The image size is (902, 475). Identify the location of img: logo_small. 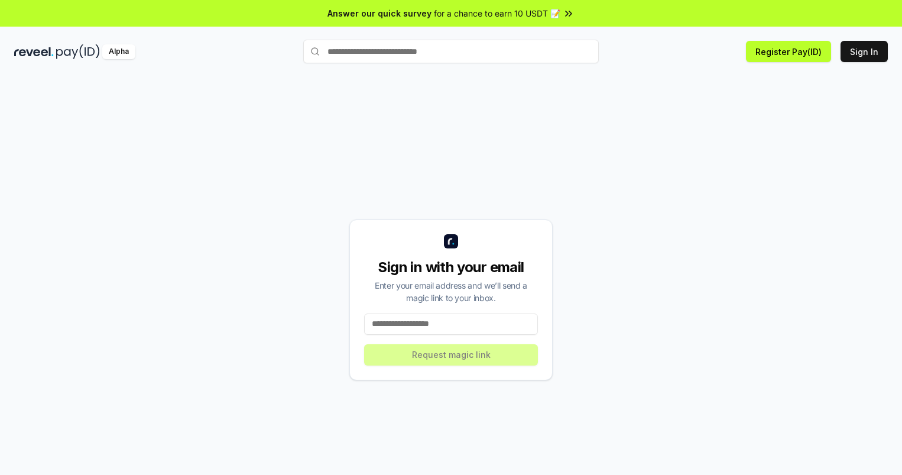
(451, 241).